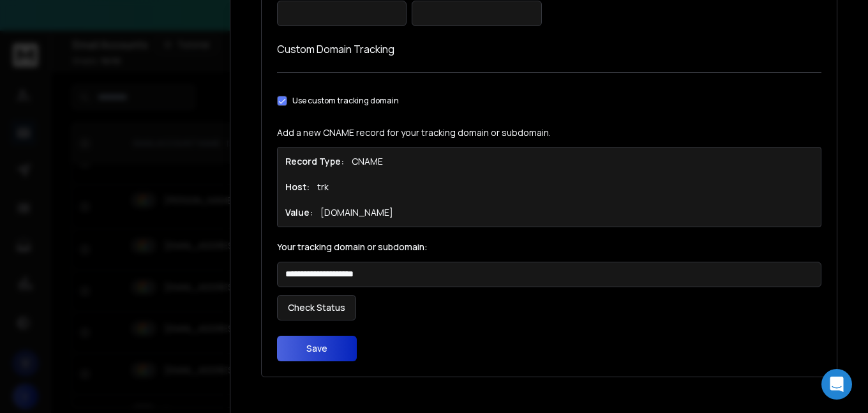 Image resolution: width=868 pixels, height=413 pixels. I want to click on h1: Host:, so click(297, 186).